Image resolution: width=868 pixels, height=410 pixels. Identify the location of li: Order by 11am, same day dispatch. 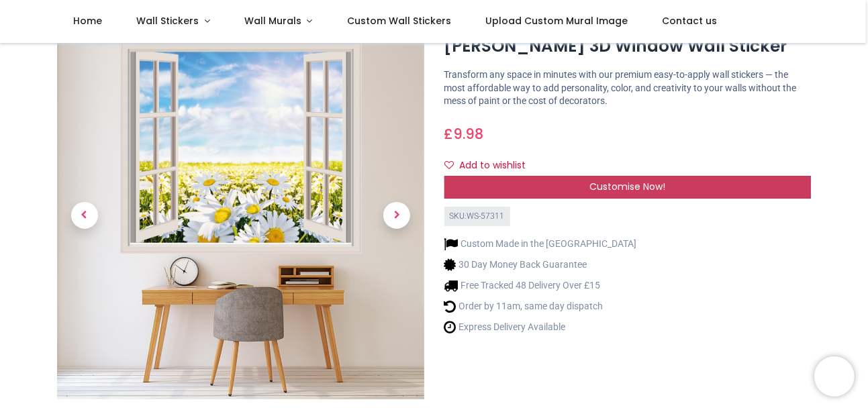
(541, 306).